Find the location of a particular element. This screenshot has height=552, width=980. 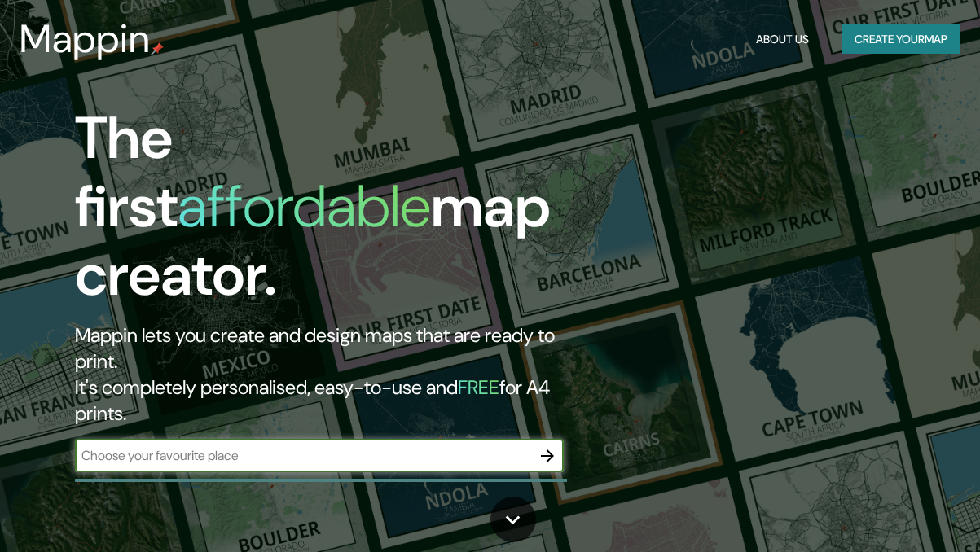

button: About Us is located at coordinates (782, 39).